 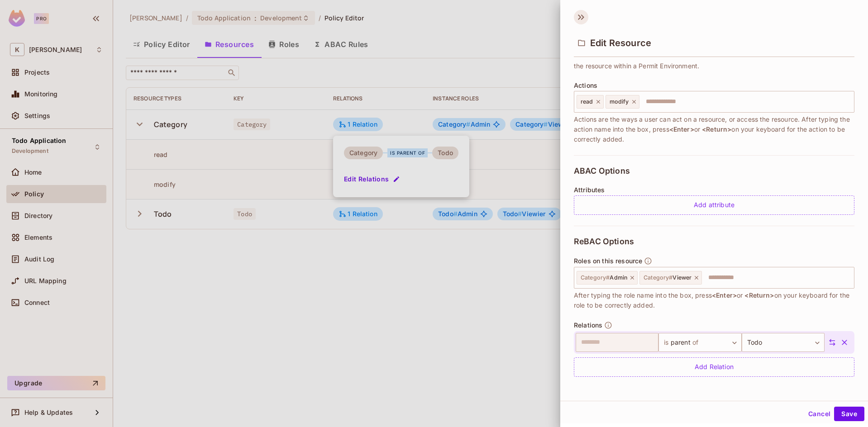 I want to click on span: Attributes, so click(x=589, y=190).